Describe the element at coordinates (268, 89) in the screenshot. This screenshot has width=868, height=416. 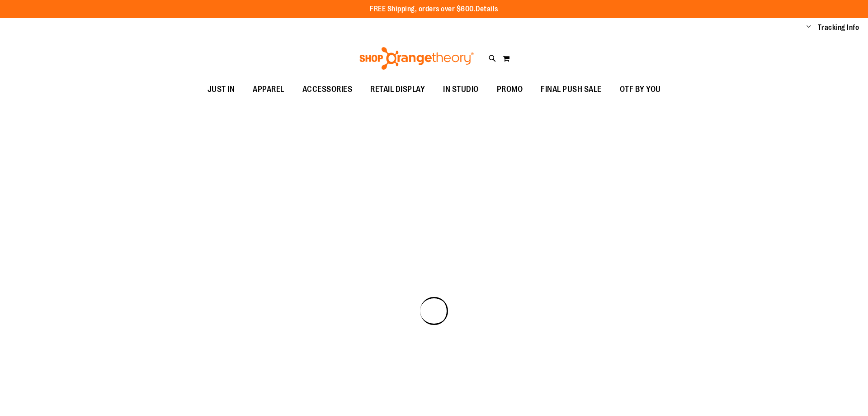
I see `span: APPAREL` at that location.